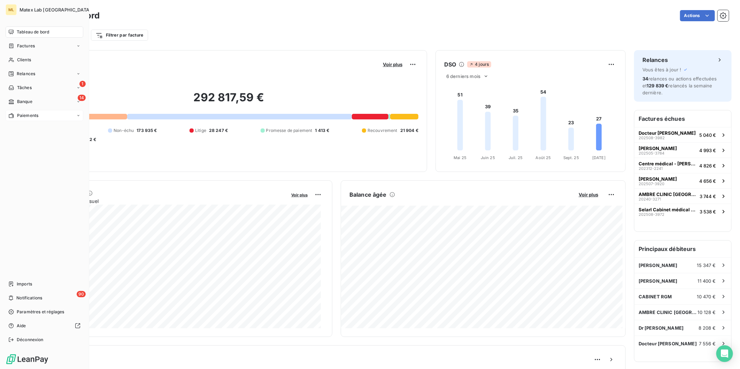 This screenshot has height=369, width=740. Describe the element at coordinates (707, 297) in the screenshot. I see `span: 10 470 €` at that location.